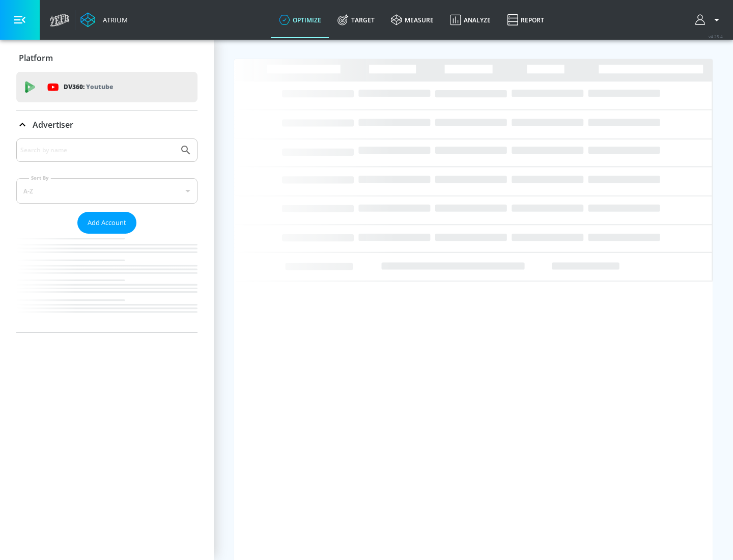 Image resolution: width=733 pixels, height=560 pixels. What do you see at coordinates (99, 86) in the screenshot?
I see `p: Youtube` at bounding box center [99, 86].